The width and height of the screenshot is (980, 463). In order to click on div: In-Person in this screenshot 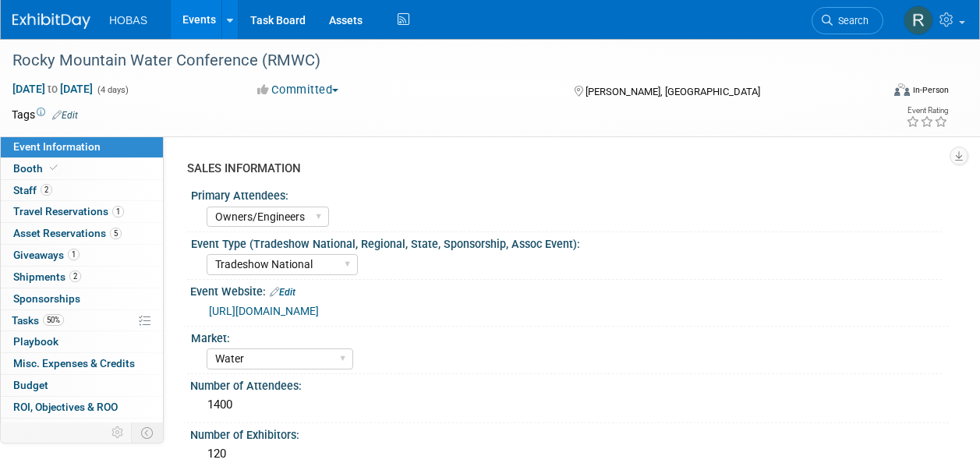, I will do `click(930, 90)`.